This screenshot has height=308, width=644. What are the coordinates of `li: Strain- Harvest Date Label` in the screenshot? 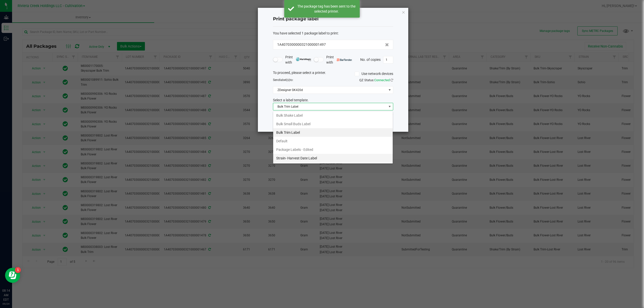 It's located at (333, 158).